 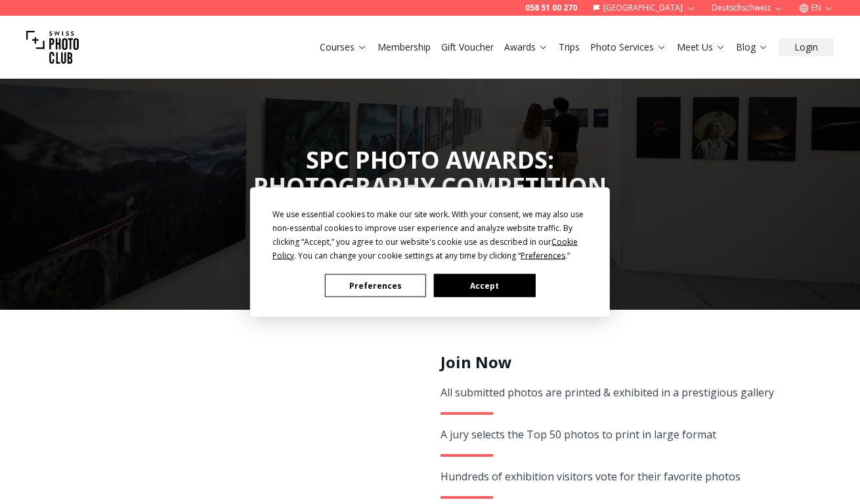 What do you see at coordinates (425, 249) in the screenshot?
I see `span: Cookie Policy` at bounding box center [425, 249].